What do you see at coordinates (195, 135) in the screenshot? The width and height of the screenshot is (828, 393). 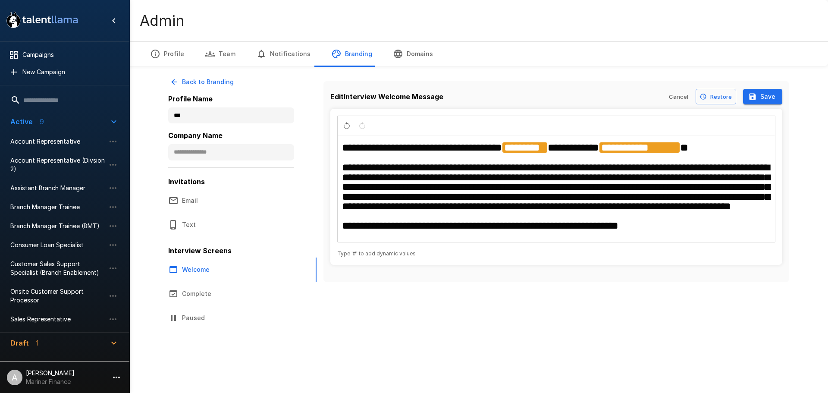 I see `b: Company Name` at bounding box center [195, 135].